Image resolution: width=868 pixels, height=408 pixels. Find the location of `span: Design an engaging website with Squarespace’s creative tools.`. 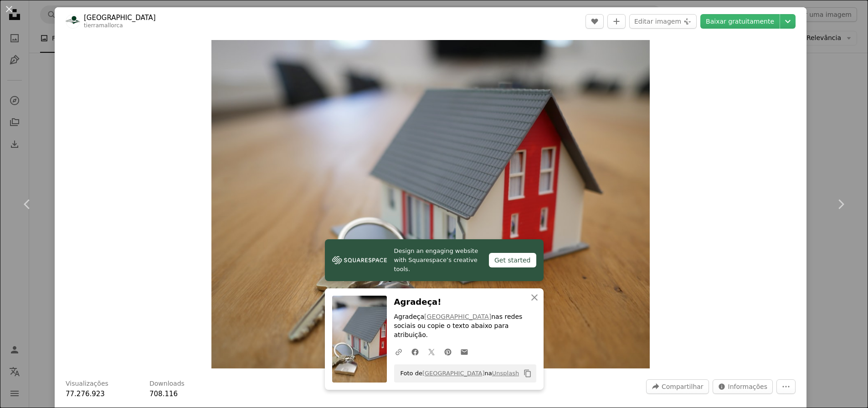

span: Design an engaging website with Squarespace’s creative tools. is located at coordinates (437, 260).